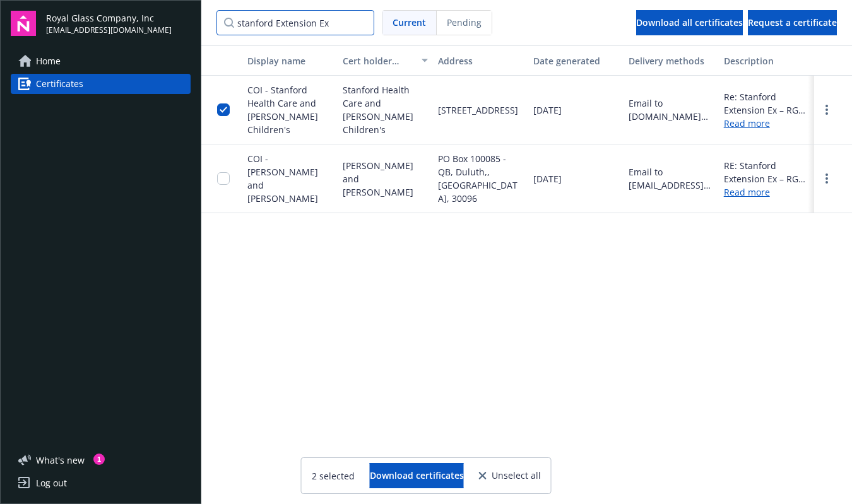  What do you see at coordinates (58, 460) in the screenshot?
I see `button: What's new1` at bounding box center [58, 460].